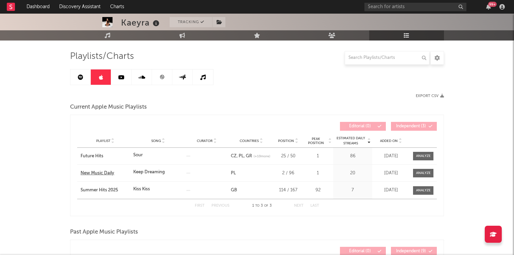 This screenshot has width=514, height=255. Describe the element at coordinates (141, 22) in the screenshot. I see `div: Kaeyra` at that location.